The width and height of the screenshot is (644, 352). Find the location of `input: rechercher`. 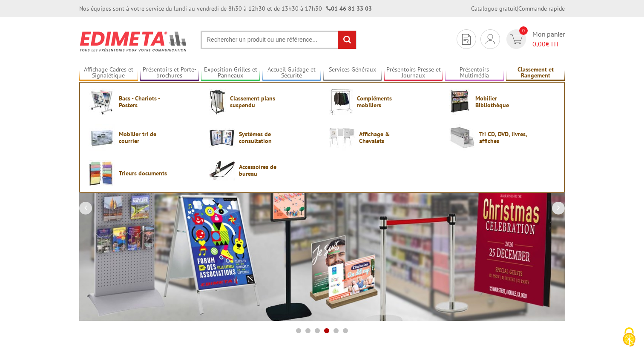

input: rechercher is located at coordinates (346, 40).